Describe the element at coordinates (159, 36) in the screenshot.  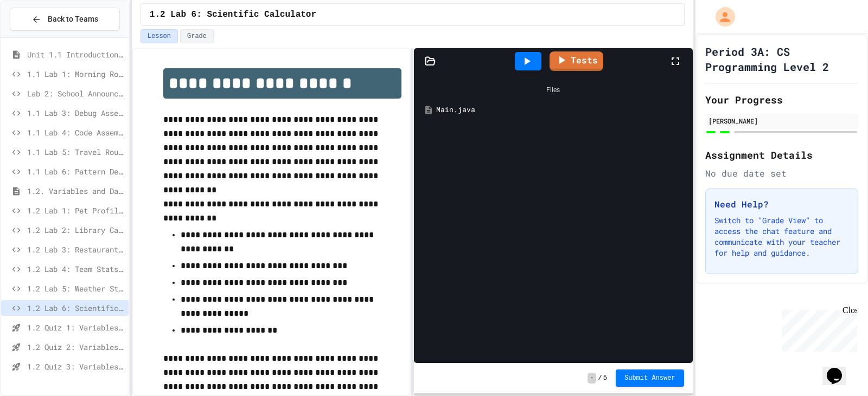
I see `button: Lesson` at that location.